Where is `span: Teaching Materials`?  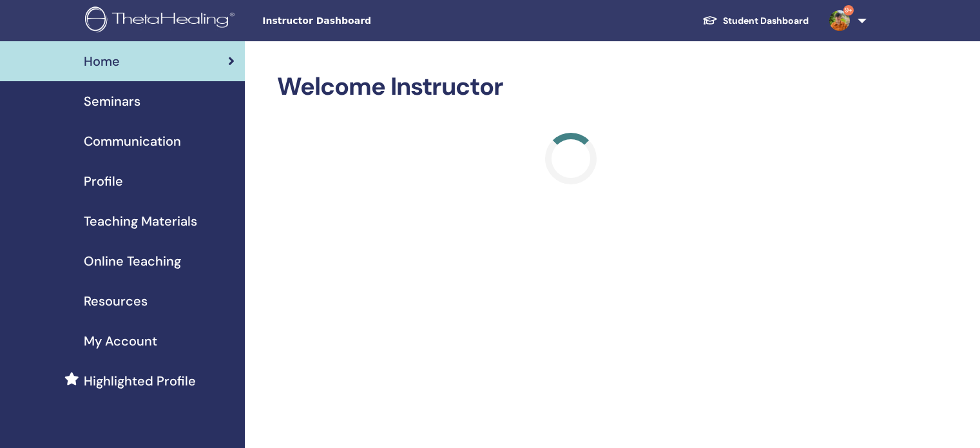
span: Teaching Materials is located at coordinates (141, 221).